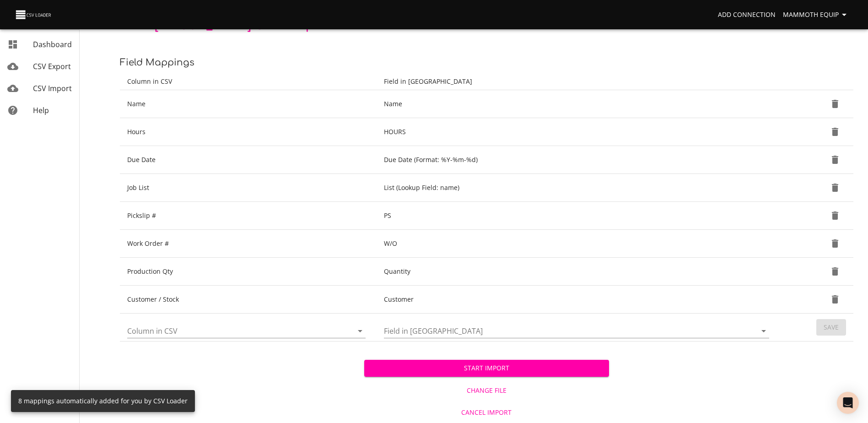 This screenshot has height=423, width=868. What do you see at coordinates (52, 45) in the screenshot?
I see `span: Dashboard` at bounding box center [52, 45].